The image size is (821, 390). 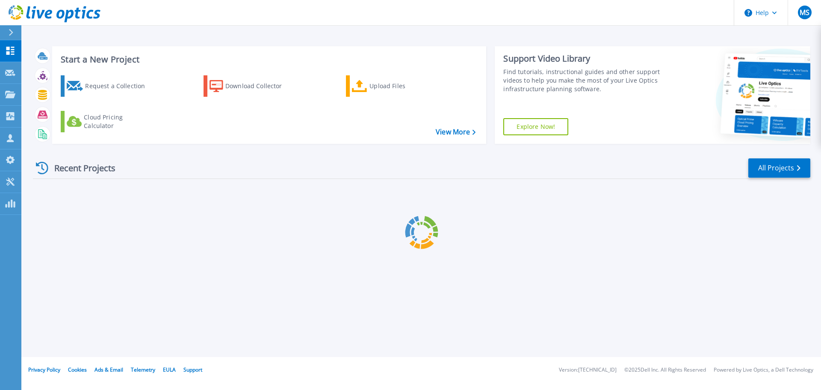 I want to click on a: Download Collector, so click(x=251, y=86).